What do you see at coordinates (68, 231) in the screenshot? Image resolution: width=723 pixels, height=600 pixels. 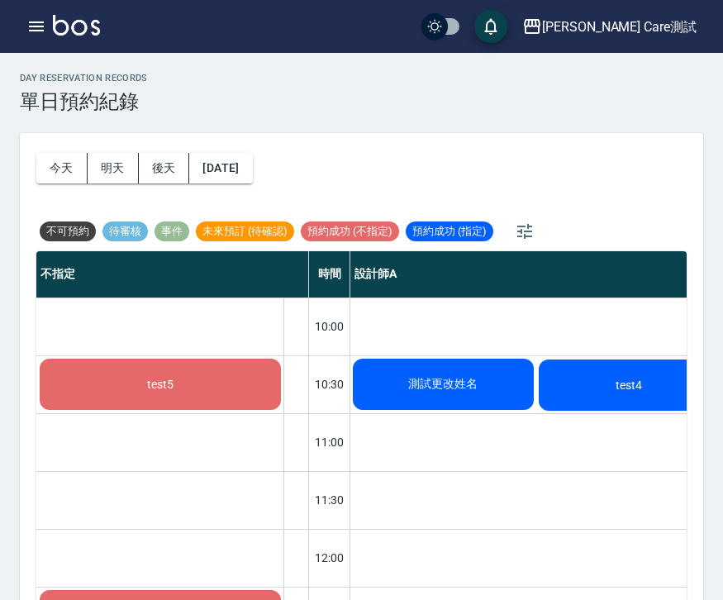 I see `span: 不可預約` at bounding box center [68, 231].